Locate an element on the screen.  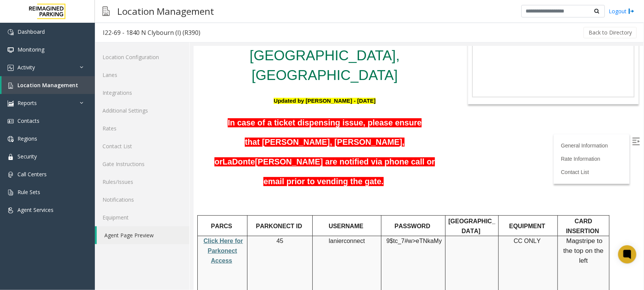
a: Location Management is located at coordinates (48, 85).